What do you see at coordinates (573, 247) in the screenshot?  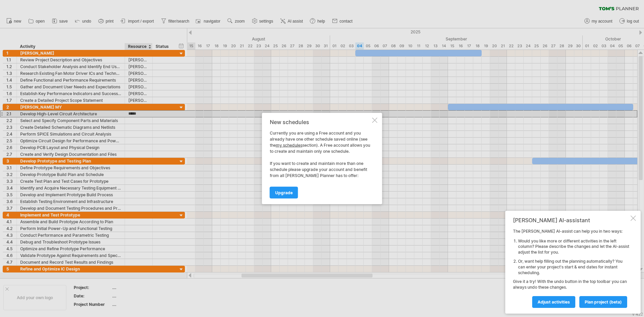 I see `li: Would you like more or different activities in the left column? Please describe the changes and l...` at bounding box center [573, 247].